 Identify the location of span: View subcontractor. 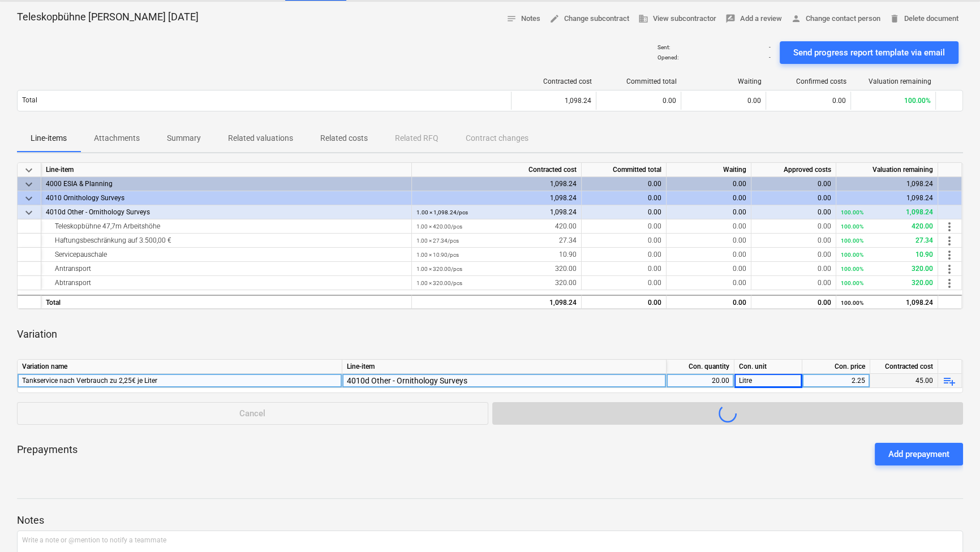
(677, 19).